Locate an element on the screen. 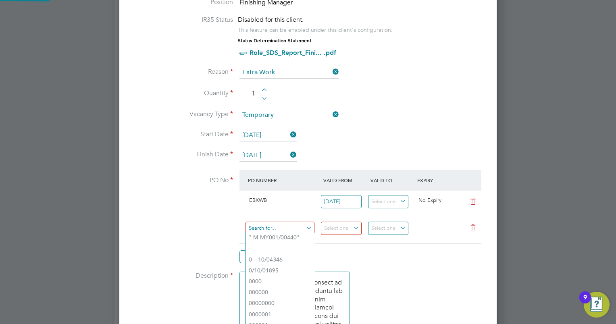 The height and width of the screenshot is (324, 616). div: 9 is located at coordinates (585, 303).